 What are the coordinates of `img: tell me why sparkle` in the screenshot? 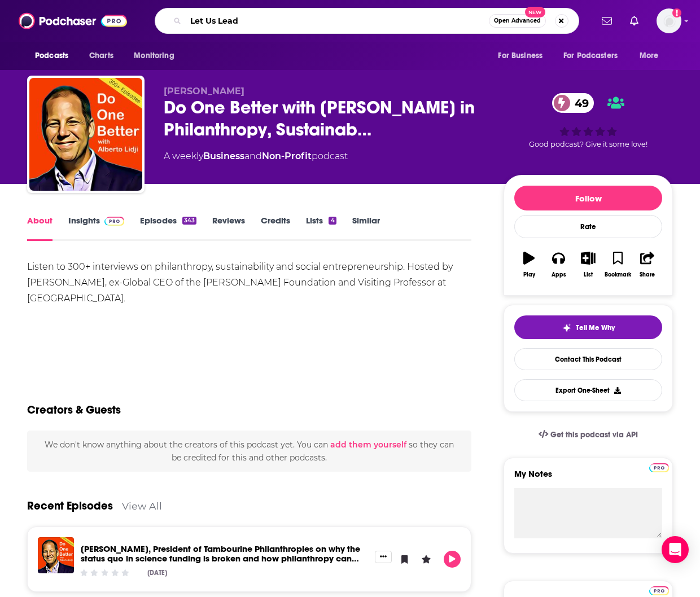 It's located at (567, 328).